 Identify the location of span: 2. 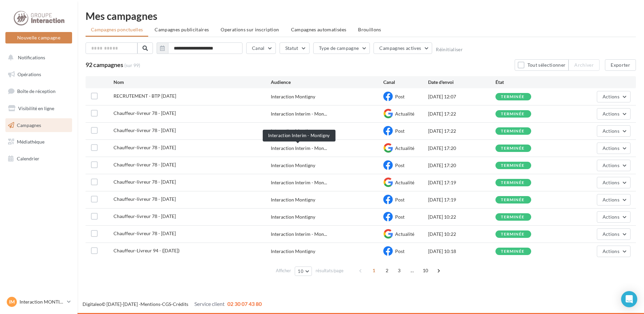
(387, 270).